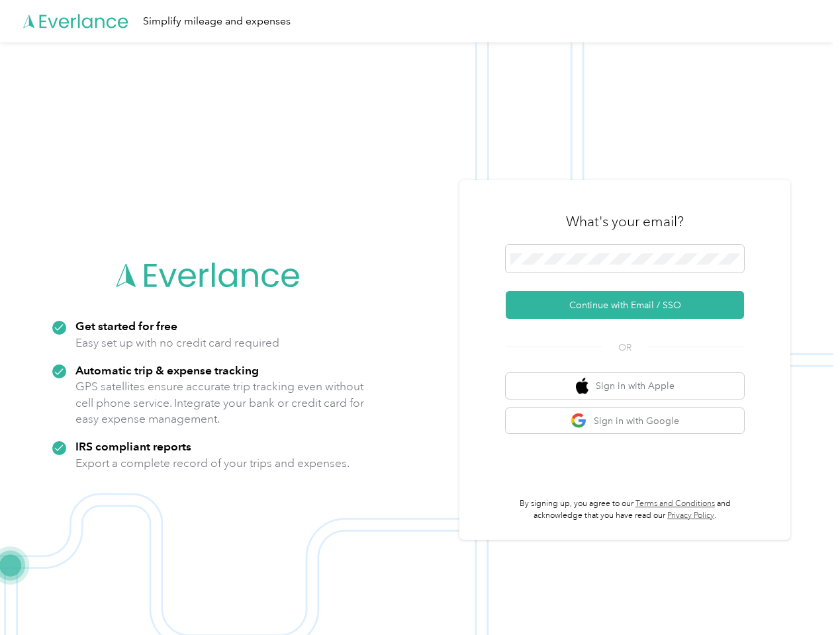 Image resolution: width=840 pixels, height=635 pixels. Describe the element at coordinates (625, 347) in the screenshot. I see `span: OR` at that location.